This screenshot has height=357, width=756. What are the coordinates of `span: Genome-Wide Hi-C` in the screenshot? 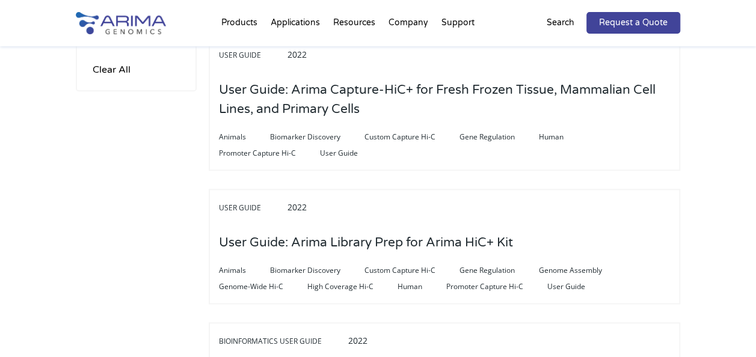 It's located at (263, 287).